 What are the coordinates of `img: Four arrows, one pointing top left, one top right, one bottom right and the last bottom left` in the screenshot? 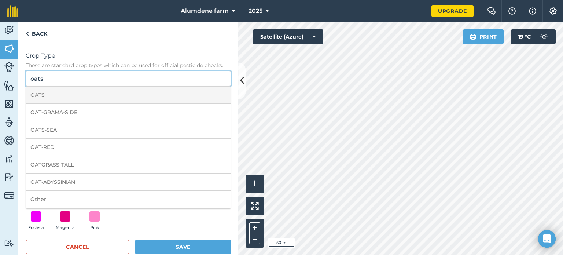 It's located at (255, 206).